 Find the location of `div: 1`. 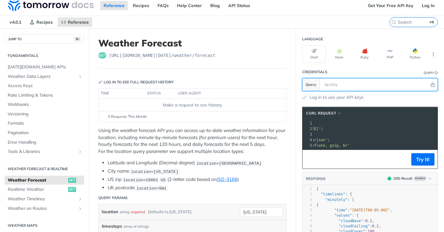

div: 1 is located at coordinates (307, 124).